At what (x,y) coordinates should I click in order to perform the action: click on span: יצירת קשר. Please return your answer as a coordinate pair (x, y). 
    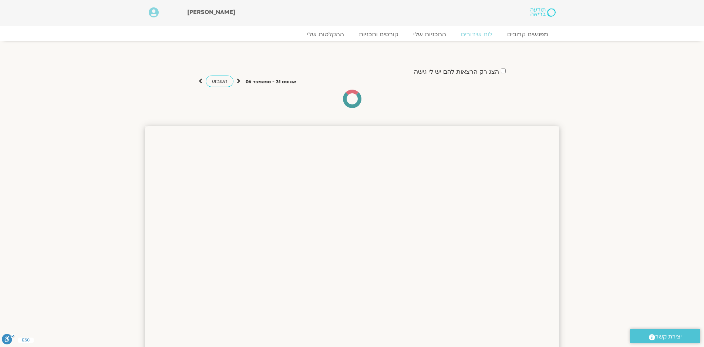
    Looking at the image, I should click on (668, 336).